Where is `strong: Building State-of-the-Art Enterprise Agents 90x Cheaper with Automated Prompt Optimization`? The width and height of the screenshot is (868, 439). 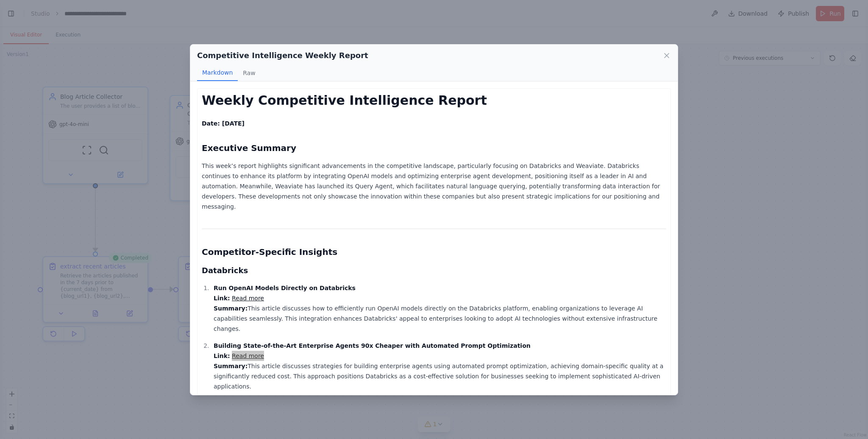
strong: Building State-of-the-Art Enterprise Agents 90x Cheaper with Automated Prompt Optimization is located at coordinates (372, 346).